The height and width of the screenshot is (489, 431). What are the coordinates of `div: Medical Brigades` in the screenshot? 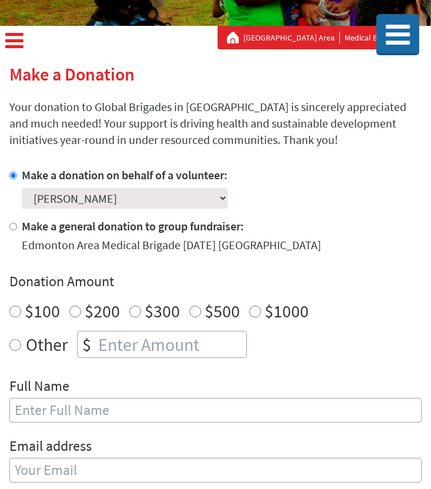 It's located at (315, 38).